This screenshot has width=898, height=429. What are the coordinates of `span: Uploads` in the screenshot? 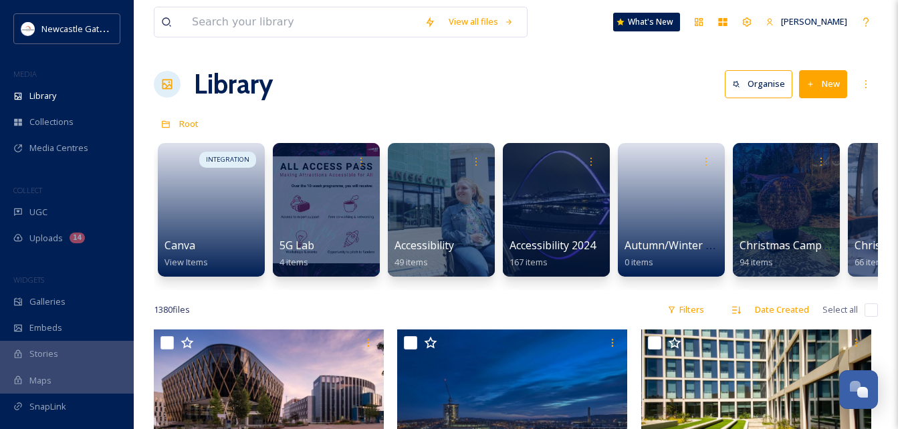 It's located at (46, 238).